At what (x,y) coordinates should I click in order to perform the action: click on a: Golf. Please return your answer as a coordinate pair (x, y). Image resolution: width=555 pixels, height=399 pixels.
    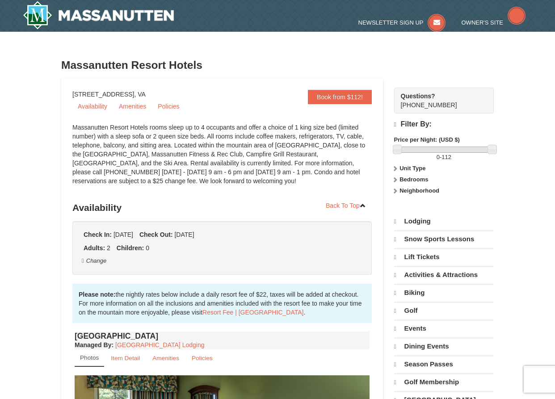
    Looking at the image, I should click on (444, 311).